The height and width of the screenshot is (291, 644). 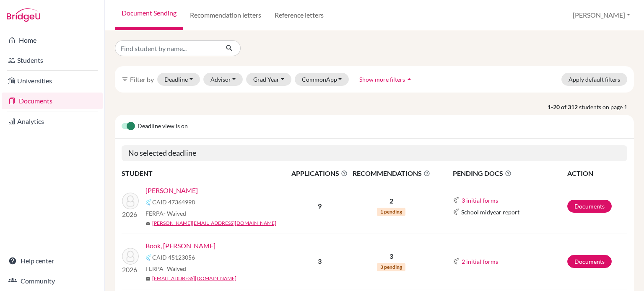 What do you see at coordinates (319, 173) in the screenshot?
I see `span: APPLICATIONS` at bounding box center [319, 173].